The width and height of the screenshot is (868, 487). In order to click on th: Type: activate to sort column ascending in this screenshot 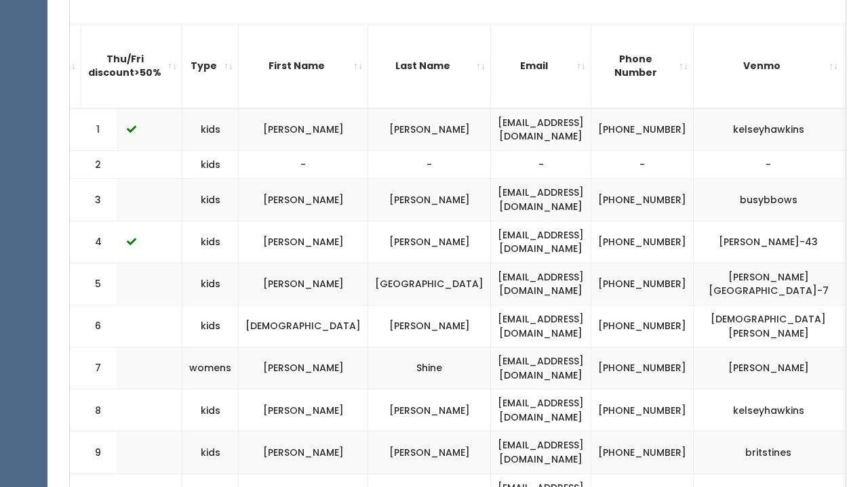, I will do `click(210, 66)`.